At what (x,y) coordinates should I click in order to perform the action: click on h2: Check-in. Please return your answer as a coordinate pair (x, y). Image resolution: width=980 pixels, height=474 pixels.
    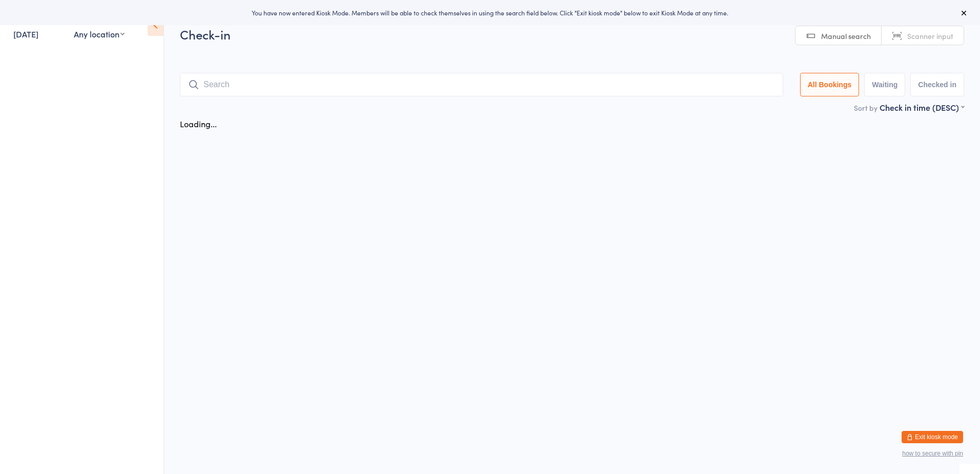
    Looking at the image, I should click on (572, 34).